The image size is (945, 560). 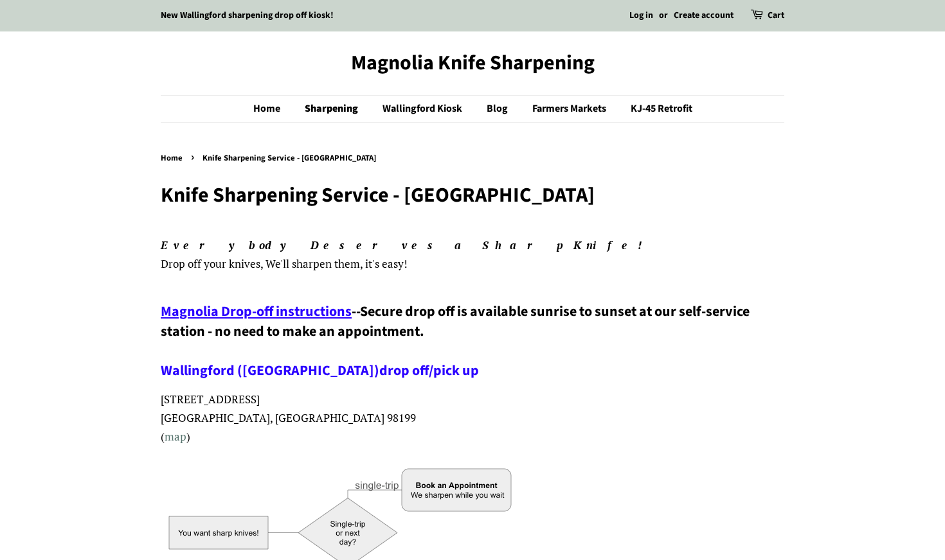 I want to click on span: Magnolia Drop-off instructions, so click(x=256, y=312).